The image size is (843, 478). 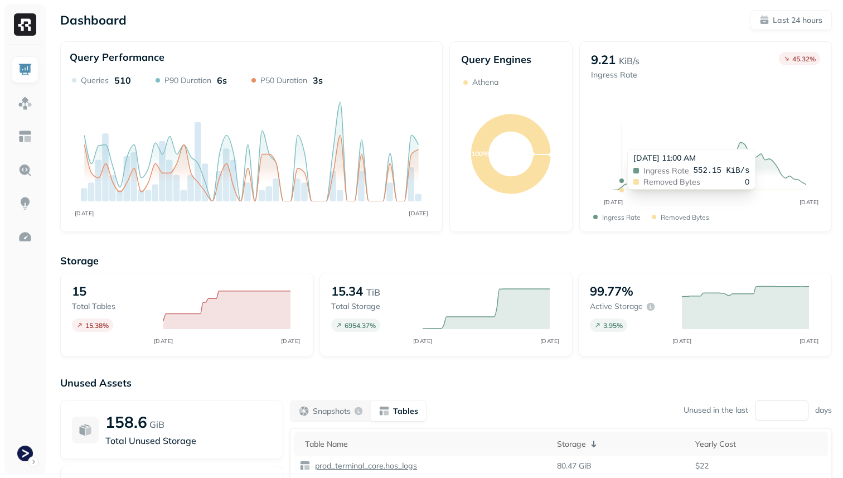 What do you see at coordinates (722, 171) in the screenshot?
I see `span: 552.15 KiB/s` at bounding box center [722, 171].